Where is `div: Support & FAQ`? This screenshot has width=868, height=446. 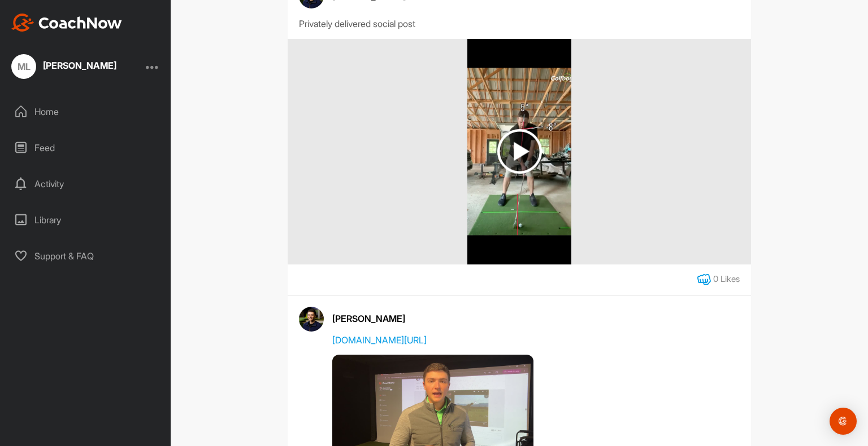
div: Support & FAQ is located at coordinates (86, 256).